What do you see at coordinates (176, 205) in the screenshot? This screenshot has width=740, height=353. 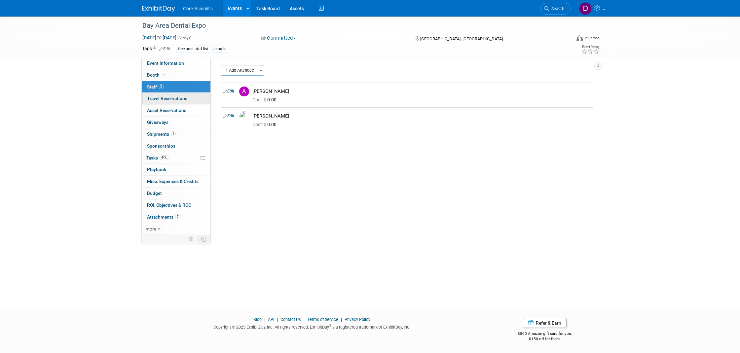 I see `a: ROI, Objectives & ROO` at bounding box center [176, 205].